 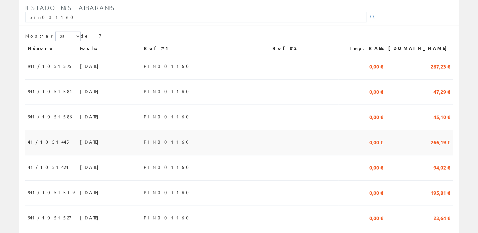 I want to click on span: 41/1051445, so click(x=49, y=142).